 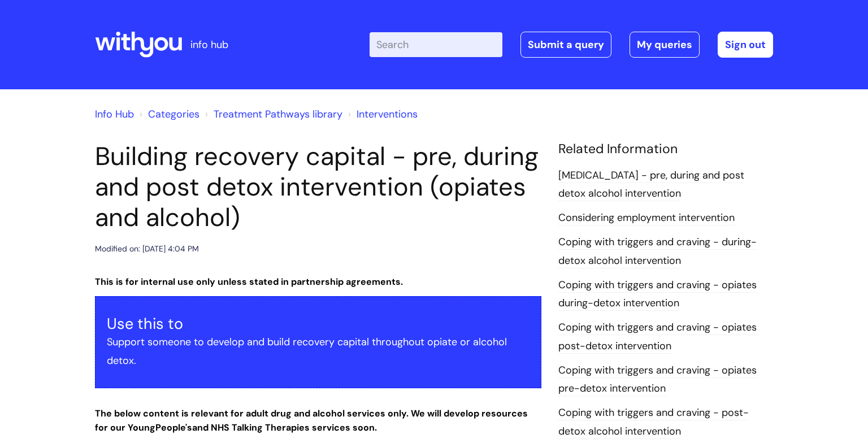 What do you see at coordinates (318, 351) in the screenshot?
I see `p: Support someone to develop and build recovery capital throughout opiate or alcohol detox.` at bounding box center [318, 351].